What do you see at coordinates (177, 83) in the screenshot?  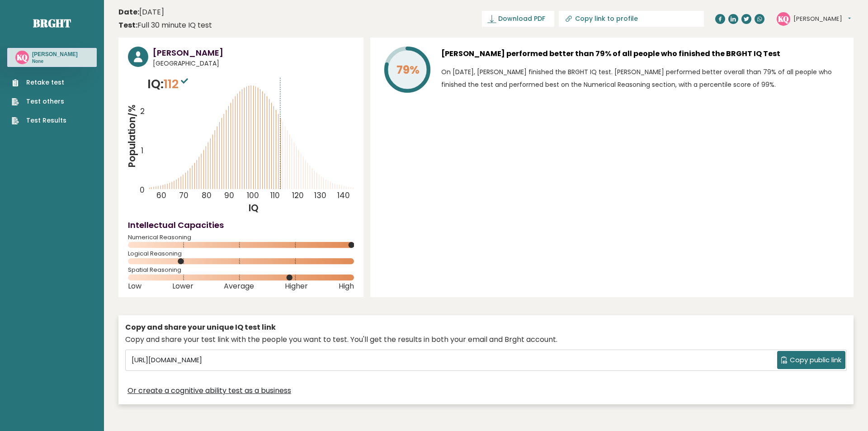 I see `span: 112` at bounding box center [177, 83].